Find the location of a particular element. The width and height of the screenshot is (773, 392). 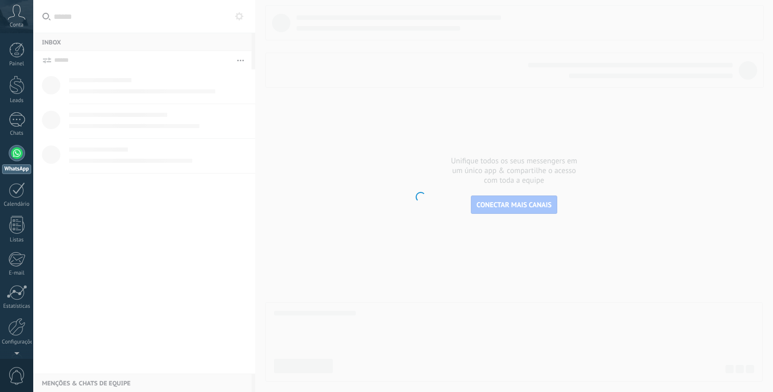

span: Conta is located at coordinates (16, 25).